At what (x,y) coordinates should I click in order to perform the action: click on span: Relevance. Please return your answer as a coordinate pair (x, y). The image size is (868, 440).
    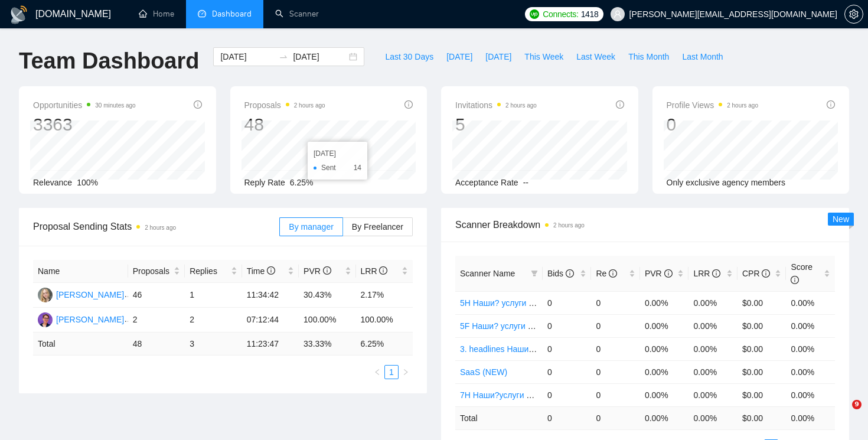
    Looking at the image, I should click on (53, 183).